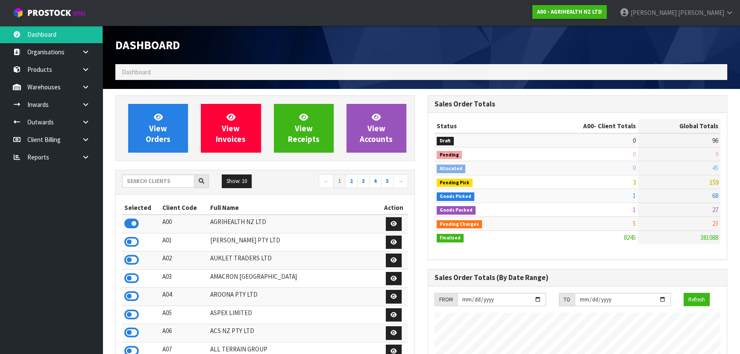 The height and width of the screenshot is (354, 740). Describe the element at coordinates (445, 141) in the screenshot. I see `span: Draft` at that location.